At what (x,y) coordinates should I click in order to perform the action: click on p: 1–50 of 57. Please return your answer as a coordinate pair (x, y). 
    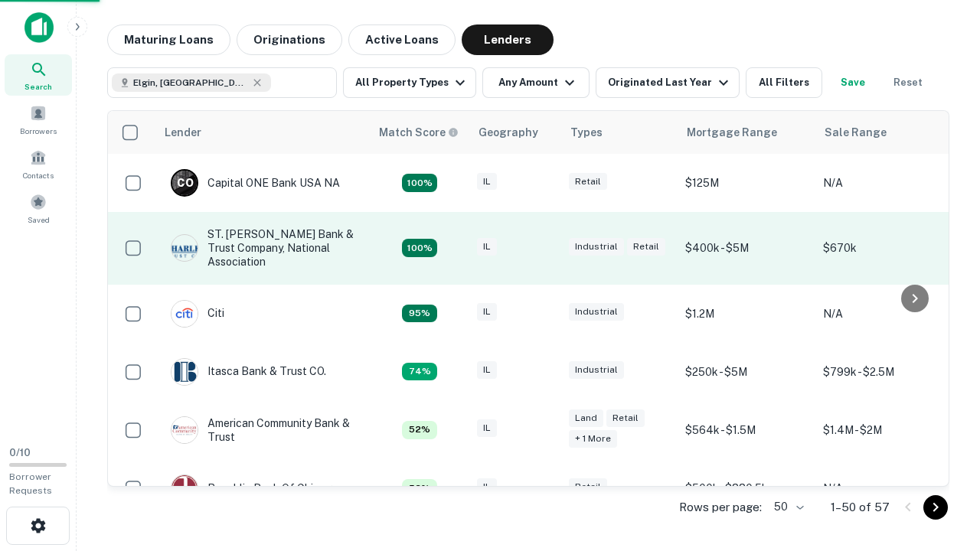
    Looking at the image, I should click on (859, 508).